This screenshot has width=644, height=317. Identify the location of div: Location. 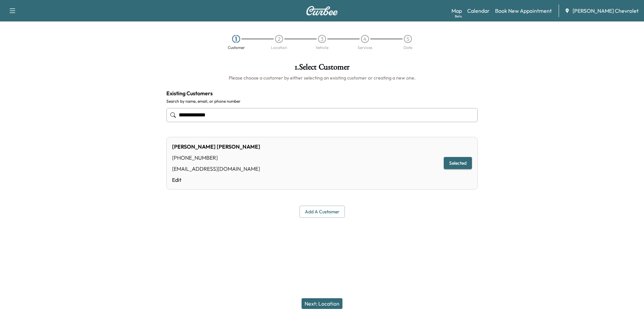
(279, 48).